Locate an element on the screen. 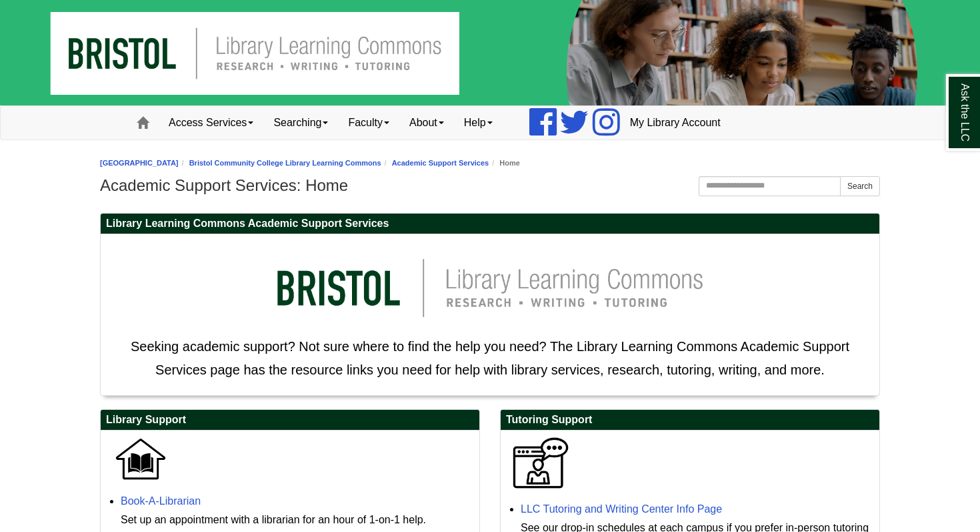 This screenshot has width=980, height=532. a: Access Services is located at coordinates (211, 123).